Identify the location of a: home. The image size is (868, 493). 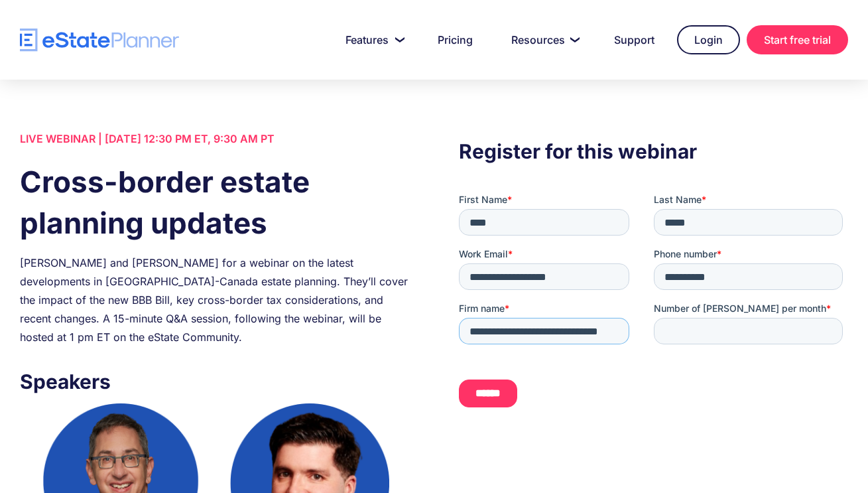
(99, 40).